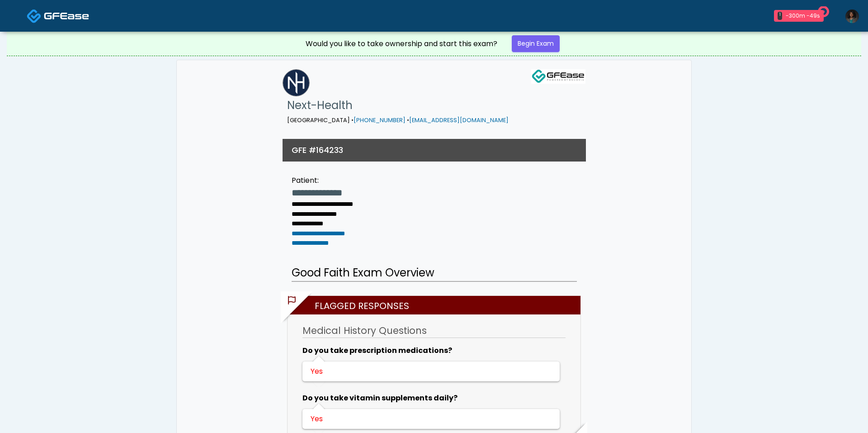  What do you see at coordinates (317, 150) in the screenshot?
I see `h3: GFE #164233` at bounding box center [317, 150].